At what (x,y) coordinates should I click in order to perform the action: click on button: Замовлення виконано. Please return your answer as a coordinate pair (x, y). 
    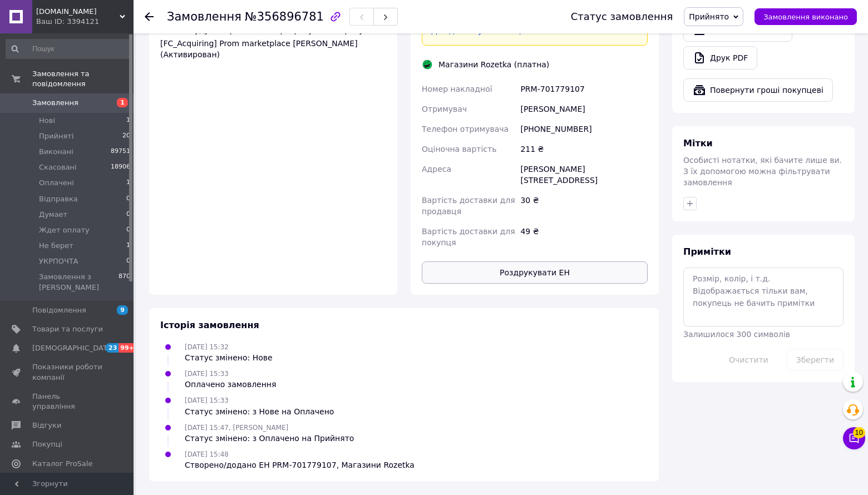
    Looking at the image, I should click on (806, 17).